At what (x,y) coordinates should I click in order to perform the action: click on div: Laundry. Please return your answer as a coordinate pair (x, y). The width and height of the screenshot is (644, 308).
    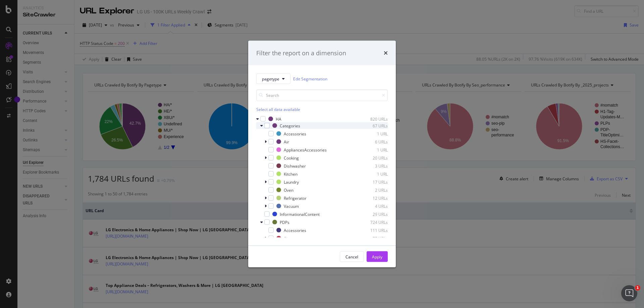
    Looking at the image, I should click on (291, 181).